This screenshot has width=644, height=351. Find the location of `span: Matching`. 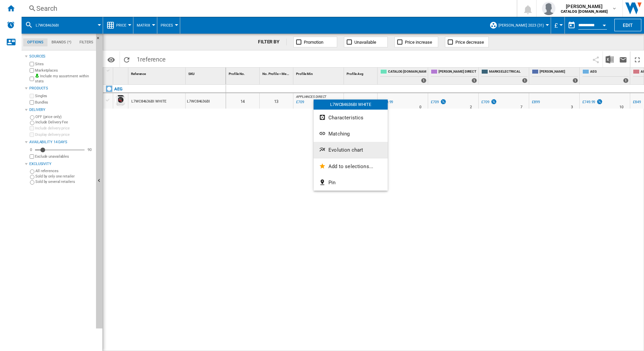

span: Matching is located at coordinates (338, 134).